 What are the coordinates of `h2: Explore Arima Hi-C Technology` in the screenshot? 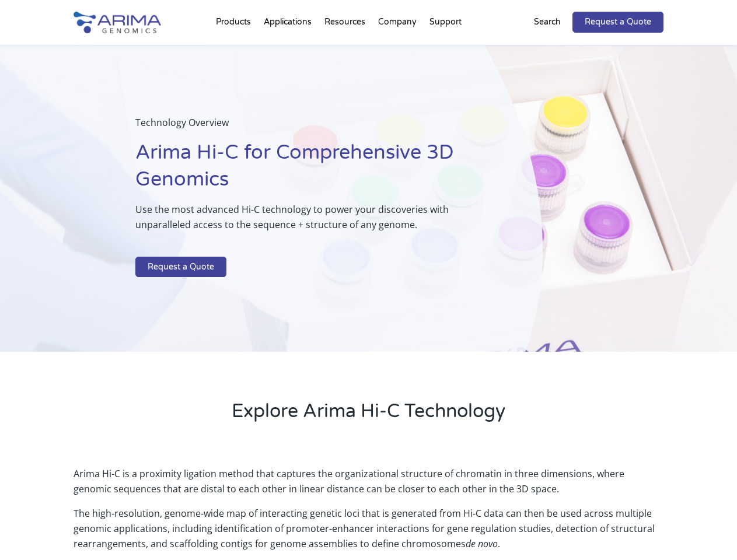 It's located at (368, 416).